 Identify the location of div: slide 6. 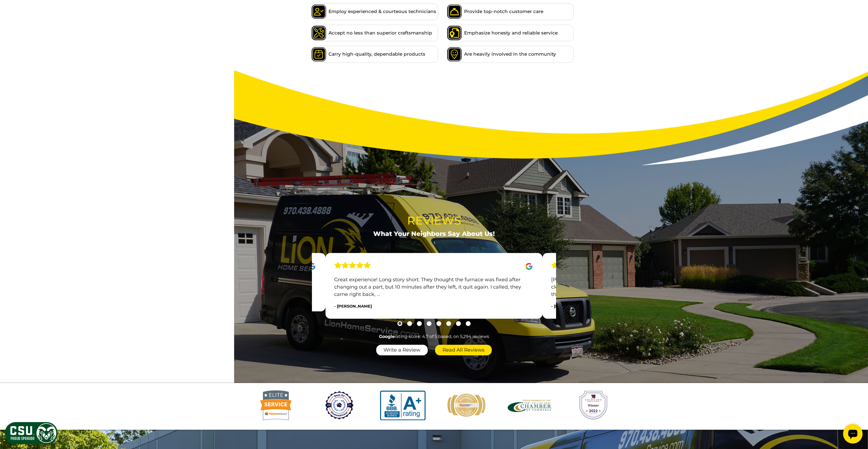
(530, 406).